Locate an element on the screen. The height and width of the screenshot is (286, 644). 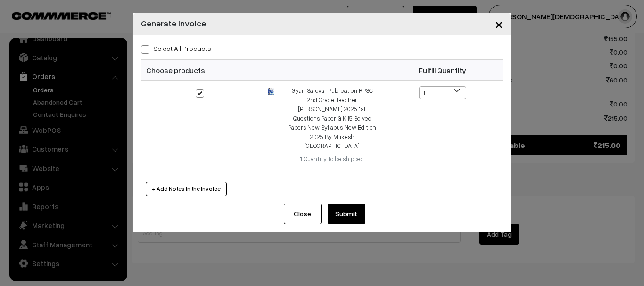
h4: Generate Invoice is located at coordinates (173, 23).